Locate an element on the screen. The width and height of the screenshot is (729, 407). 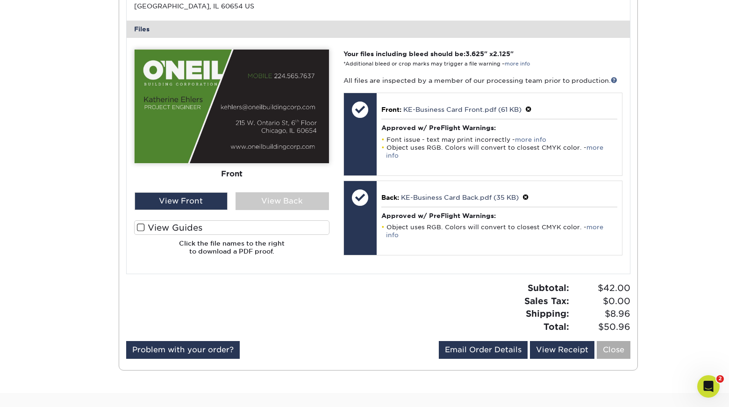
a: Problem with your order? is located at coordinates (183, 350).